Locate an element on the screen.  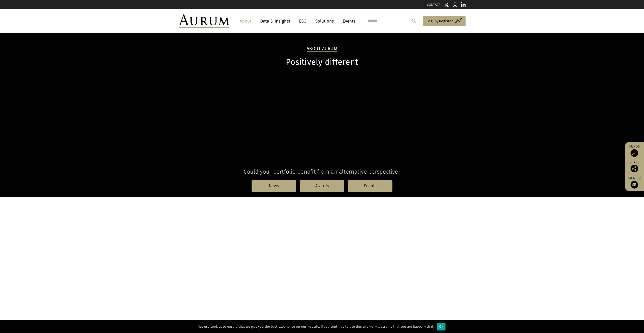
a: Awards is located at coordinates (322, 186).